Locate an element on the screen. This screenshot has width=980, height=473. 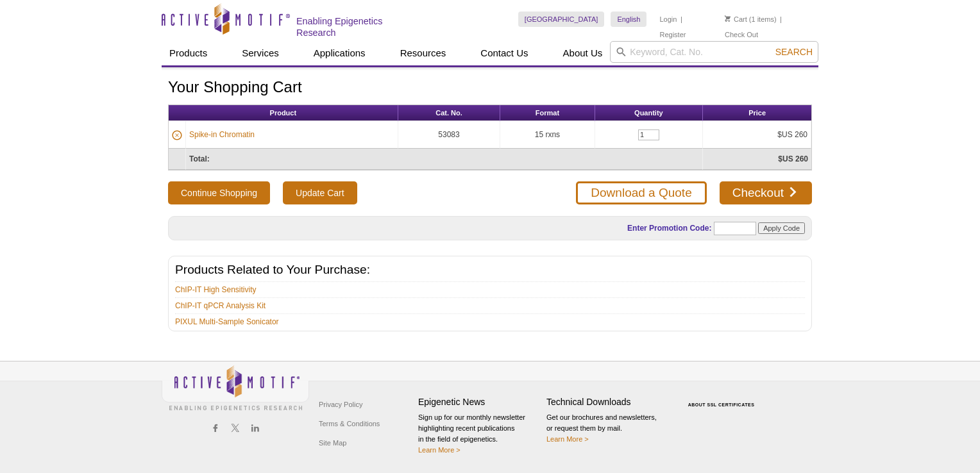
button: Search is located at coordinates (794, 52).